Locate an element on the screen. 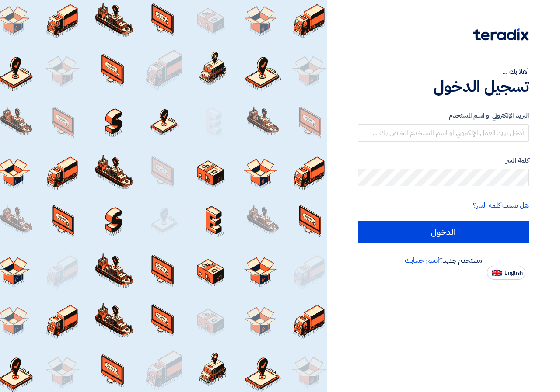 The image size is (560, 392). label: البريد الإلكتروني او اسم المستخدم is located at coordinates (443, 115).